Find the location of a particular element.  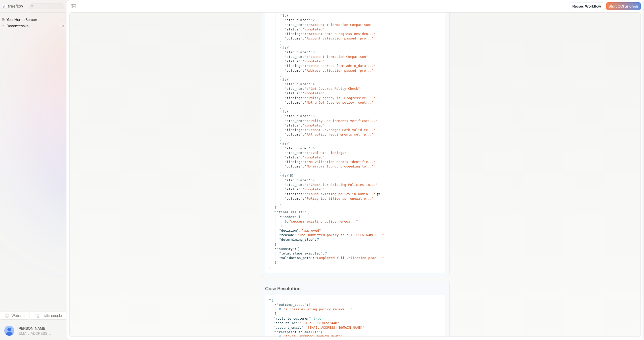

span: success_existing_policy_renewa... is located at coordinates (323, 221).